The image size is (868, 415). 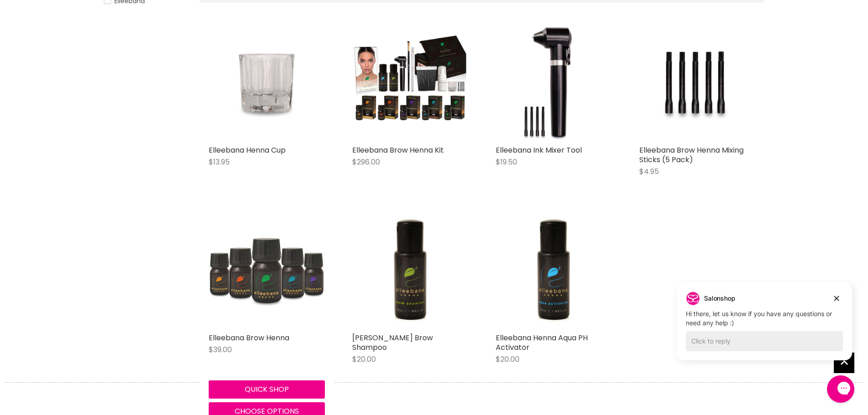 What do you see at coordinates (553, 83) in the screenshot?
I see `img: Elleebana Ink Mixer Tool` at bounding box center [553, 83].